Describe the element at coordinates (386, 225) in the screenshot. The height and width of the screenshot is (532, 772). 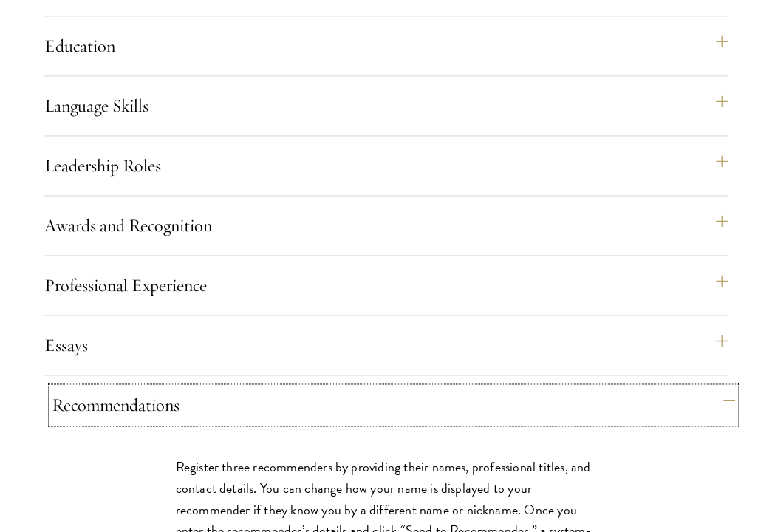
I see `button: Awards and Recognition` at that location.